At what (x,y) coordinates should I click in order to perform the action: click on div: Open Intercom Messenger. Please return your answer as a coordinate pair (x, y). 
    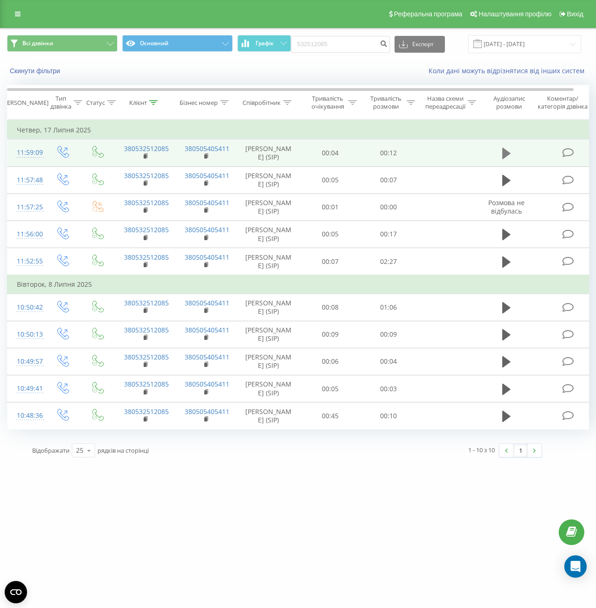
    Looking at the image, I should click on (576, 567).